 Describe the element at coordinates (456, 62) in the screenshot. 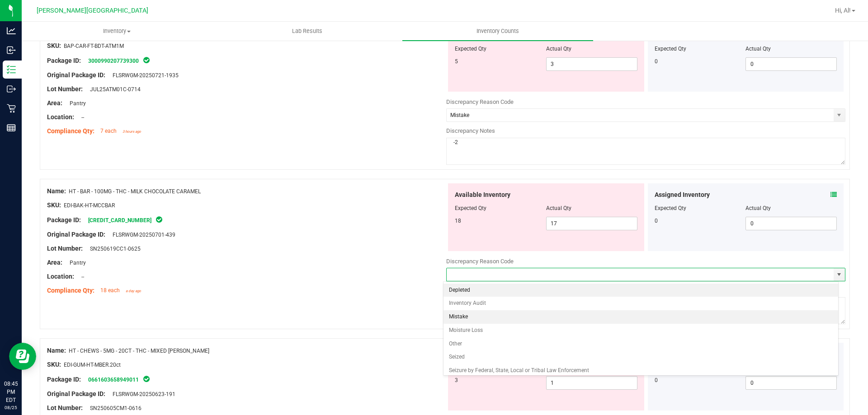

I see `span: 5` at that location.